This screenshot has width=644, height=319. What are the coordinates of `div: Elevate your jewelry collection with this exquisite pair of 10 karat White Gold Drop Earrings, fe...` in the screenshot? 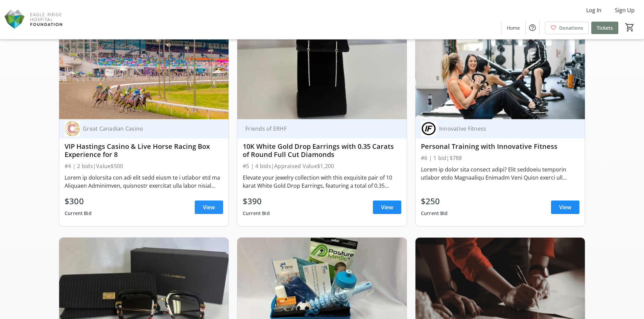 It's located at (322, 182).